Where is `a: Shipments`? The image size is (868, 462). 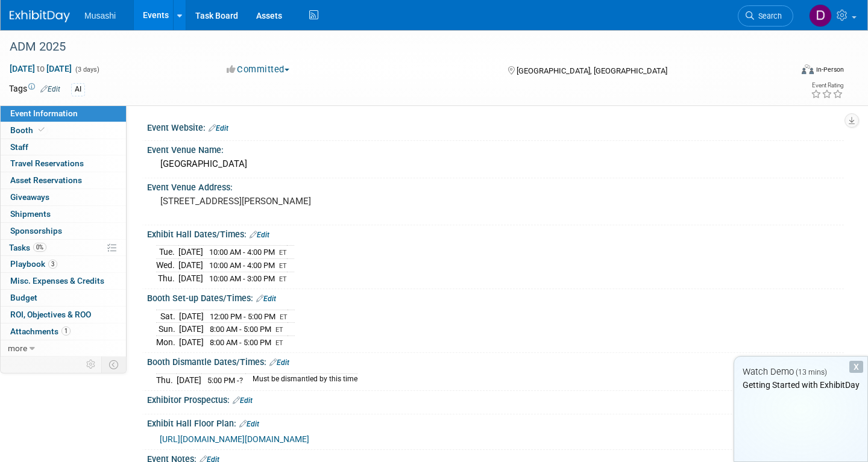 a: Shipments is located at coordinates (63, 214).